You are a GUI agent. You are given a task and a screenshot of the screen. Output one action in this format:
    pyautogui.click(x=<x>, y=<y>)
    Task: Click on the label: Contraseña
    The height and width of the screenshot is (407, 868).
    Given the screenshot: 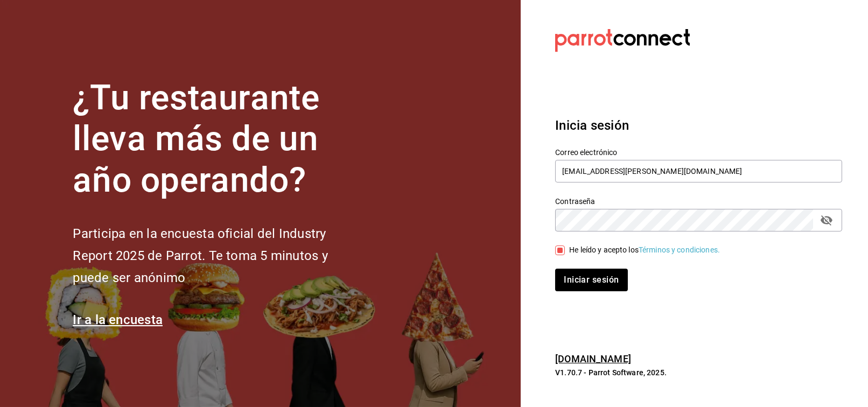 What is the action you would take?
    pyautogui.click(x=698, y=201)
    